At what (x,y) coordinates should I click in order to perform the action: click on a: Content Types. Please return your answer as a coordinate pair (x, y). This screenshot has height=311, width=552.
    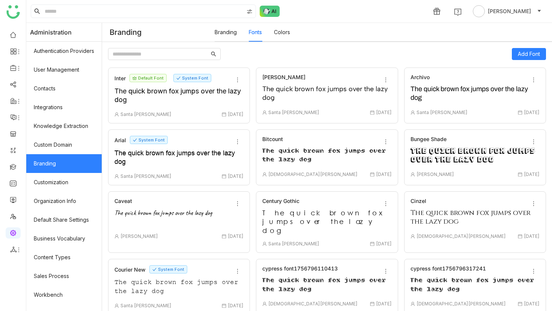
    Looking at the image, I should click on (64, 257).